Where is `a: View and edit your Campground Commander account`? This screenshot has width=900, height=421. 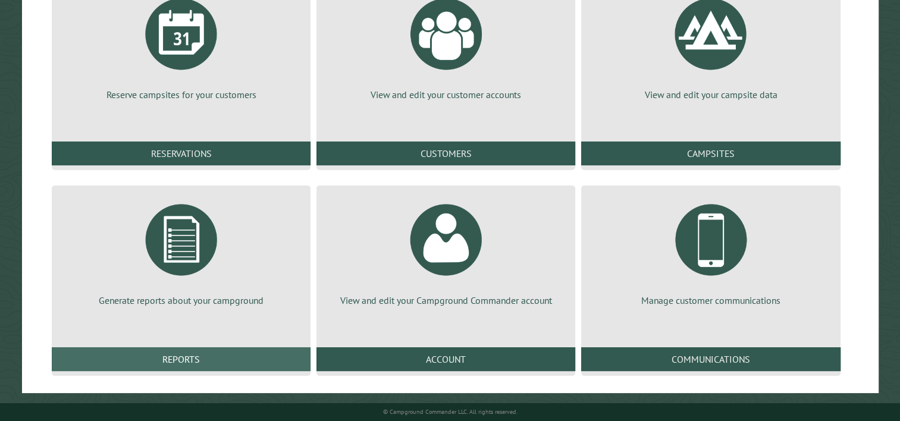 a: View and edit your Campground Commander account is located at coordinates (446, 251).